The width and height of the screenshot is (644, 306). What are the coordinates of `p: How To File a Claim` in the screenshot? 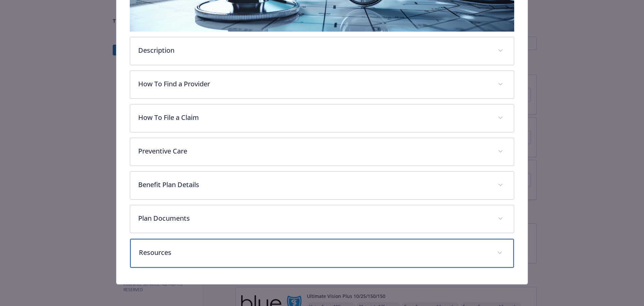 It's located at (314, 118).